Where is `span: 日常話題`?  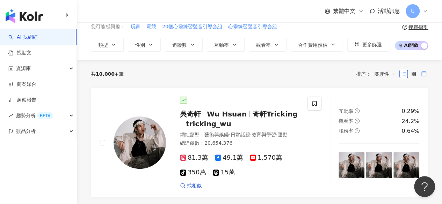
span: 日常話題 is located at coordinates (240, 135).